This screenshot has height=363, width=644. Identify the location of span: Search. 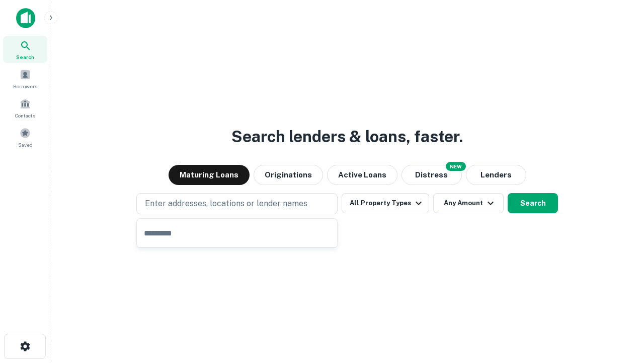
(26, 57).